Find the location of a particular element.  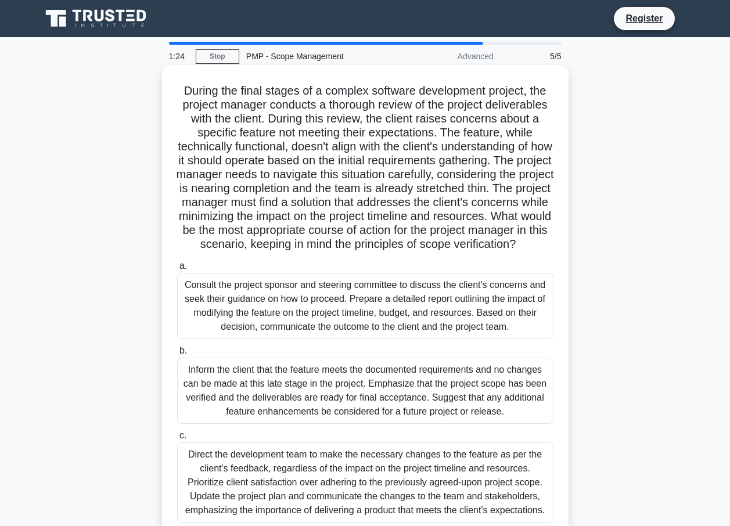

div: Inform the client that the feature meets the documented requirements and no changes can be made a... is located at coordinates (365, 391).